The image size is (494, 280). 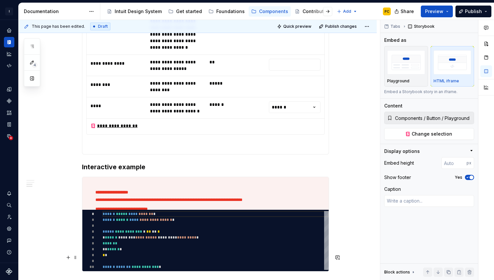 I want to click on button: Quick preview, so click(x=295, y=26).